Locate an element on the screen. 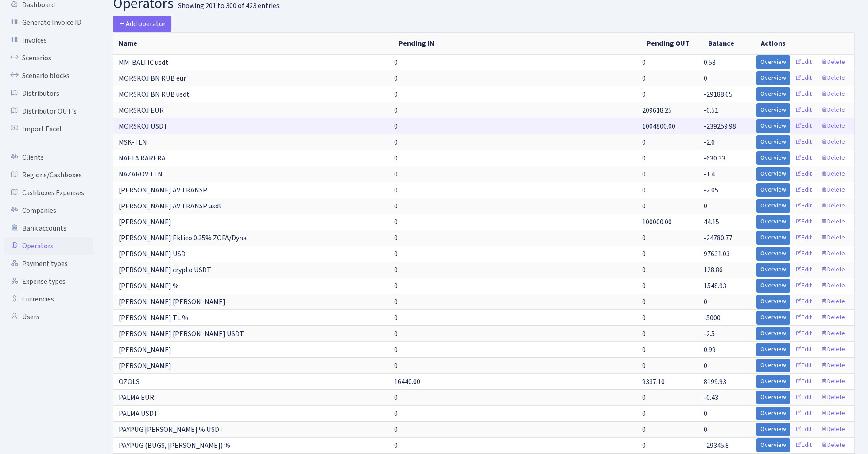 This screenshot has width=868, height=454. span: 100000.00 is located at coordinates (657, 222).